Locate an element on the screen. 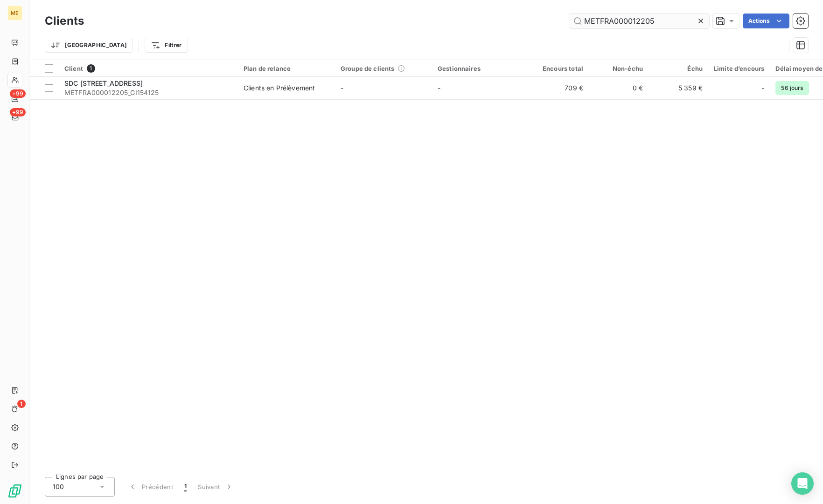 This screenshot has height=504, width=823. td: 0 € is located at coordinates (618, 88).